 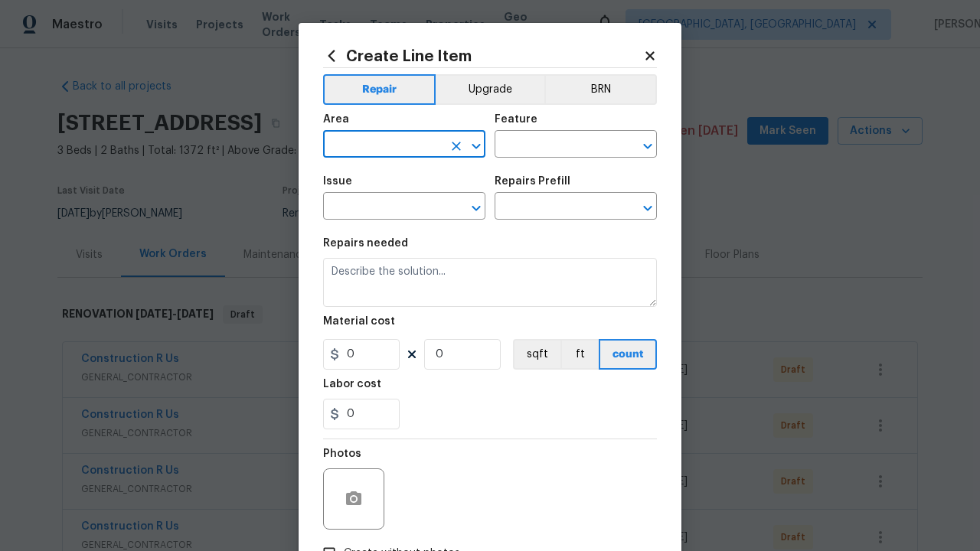 I want to click on h2: Create Line Item, so click(x=483, y=56).